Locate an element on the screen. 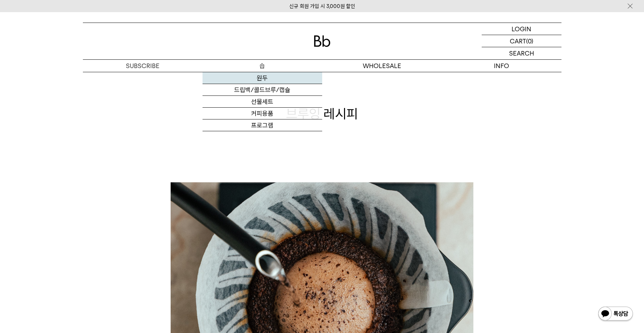 The width and height of the screenshot is (644, 333). a: 숍 is located at coordinates (262, 66).